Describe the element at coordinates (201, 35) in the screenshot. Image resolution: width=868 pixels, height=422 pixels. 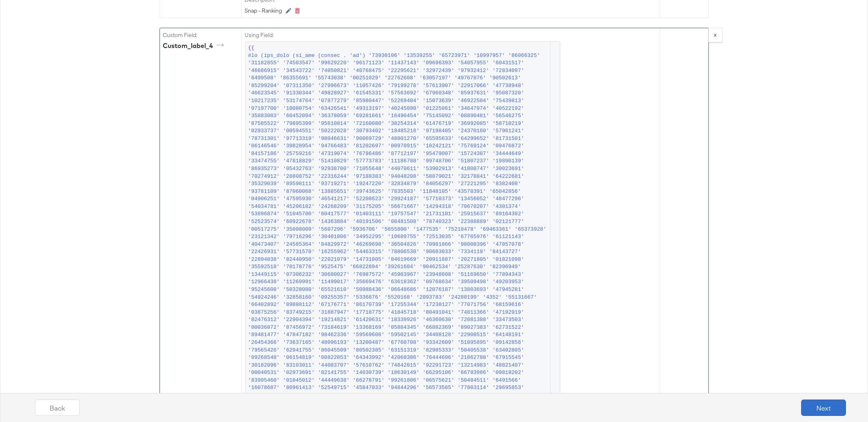
I see `label: Custom Field:` at that location.